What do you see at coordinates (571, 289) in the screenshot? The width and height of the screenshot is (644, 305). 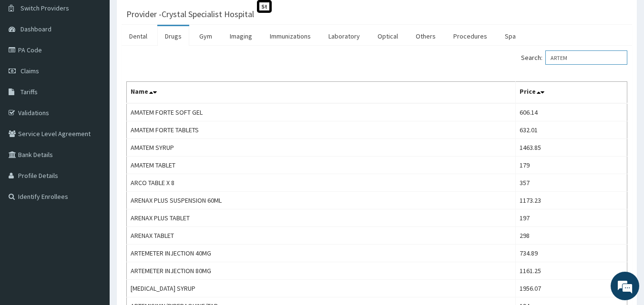 I see `td: 1956.07` at bounding box center [571, 289].